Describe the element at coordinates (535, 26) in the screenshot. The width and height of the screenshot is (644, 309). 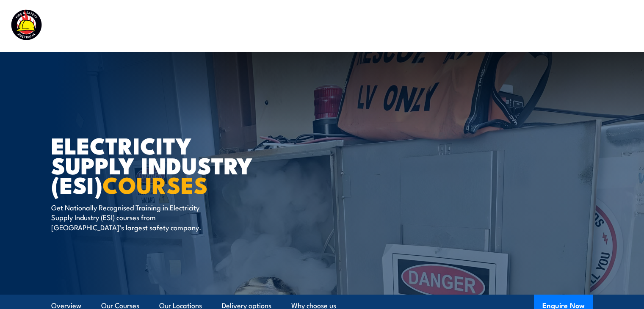
I see `a: Learner Portal` at that location.